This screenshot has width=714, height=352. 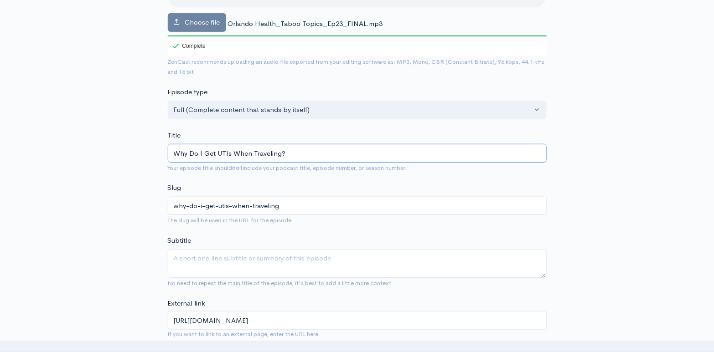 What do you see at coordinates (202, 22) in the screenshot?
I see `span: Choose file` at bounding box center [202, 22].